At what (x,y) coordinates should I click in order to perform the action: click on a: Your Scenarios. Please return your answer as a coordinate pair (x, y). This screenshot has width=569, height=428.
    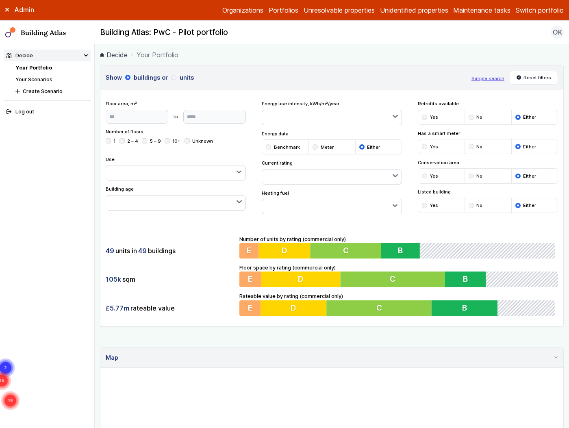
    Looking at the image, I should click on (34, 79).